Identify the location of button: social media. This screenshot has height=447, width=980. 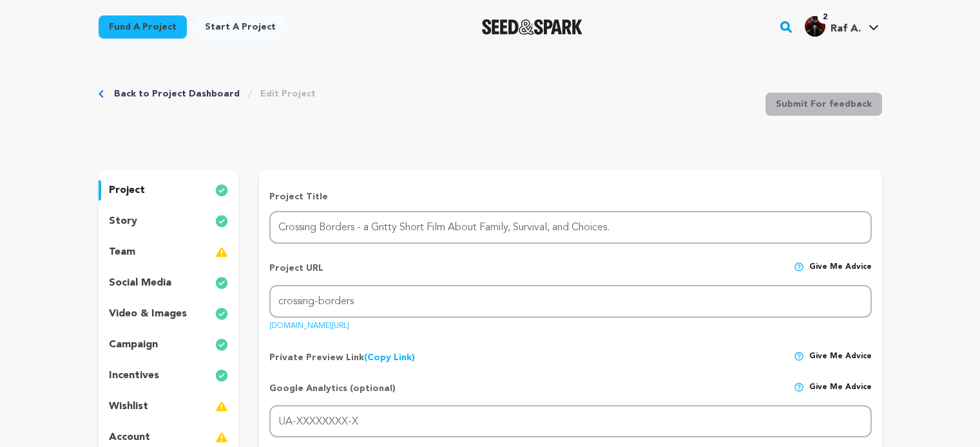
(169, 283).